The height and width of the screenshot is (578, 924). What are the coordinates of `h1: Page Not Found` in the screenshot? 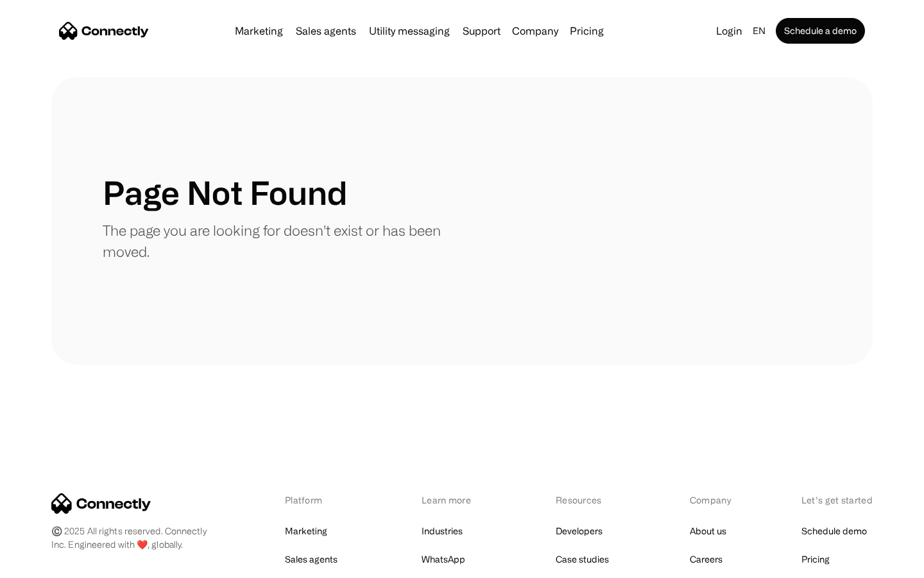 It's located at (225, 193).